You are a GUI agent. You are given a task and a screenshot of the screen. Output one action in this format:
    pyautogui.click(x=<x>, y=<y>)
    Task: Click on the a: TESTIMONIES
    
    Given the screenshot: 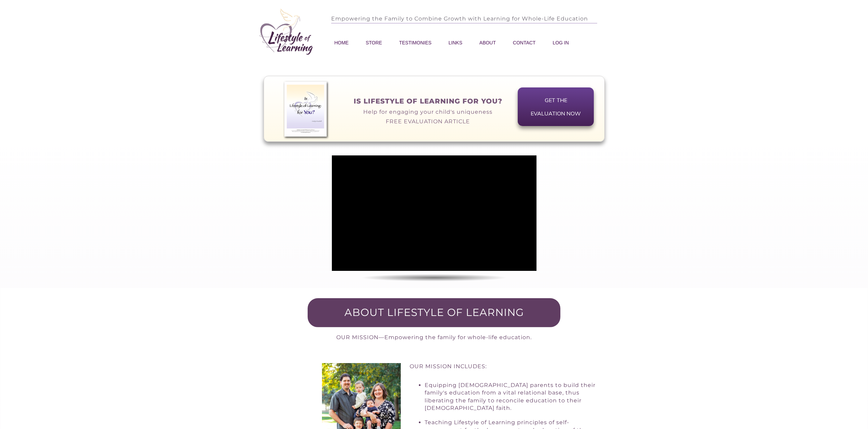 What is the action you would take?
    pyautogui.click(x=415, y=43)
    